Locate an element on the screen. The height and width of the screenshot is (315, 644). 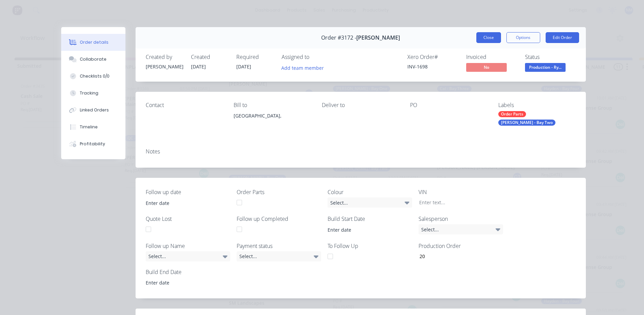
button: Linked Orders is located at coordinates (93, 110).